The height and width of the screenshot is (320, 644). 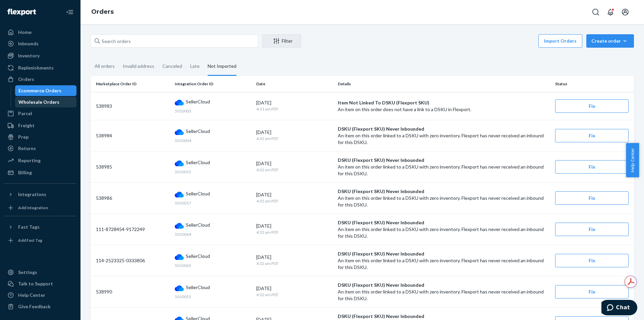 I want to click on div: 5010004, so click(x=213, y=140).